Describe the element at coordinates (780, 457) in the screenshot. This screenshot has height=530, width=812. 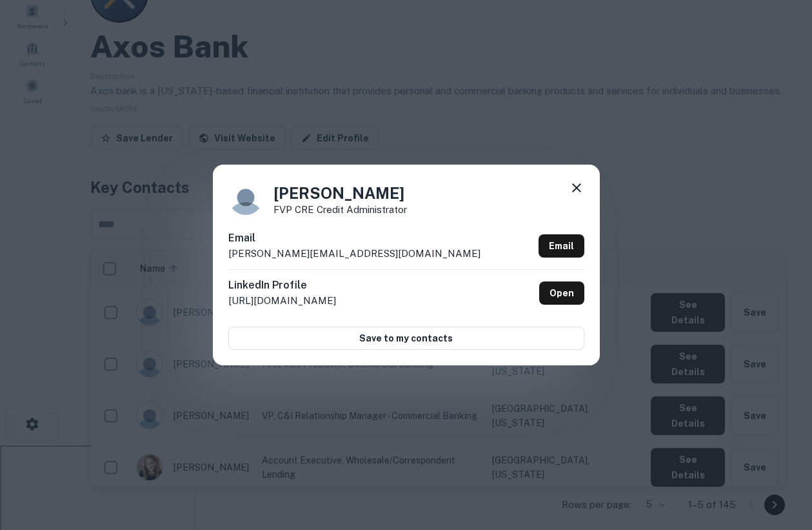
I see `div: Chat Widget` at that location.